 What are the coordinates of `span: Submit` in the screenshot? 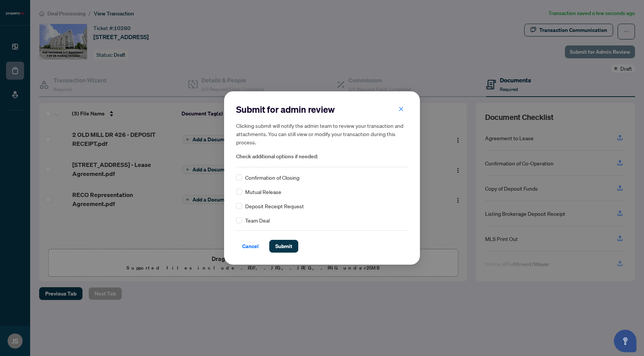 It's located at (284, 246).